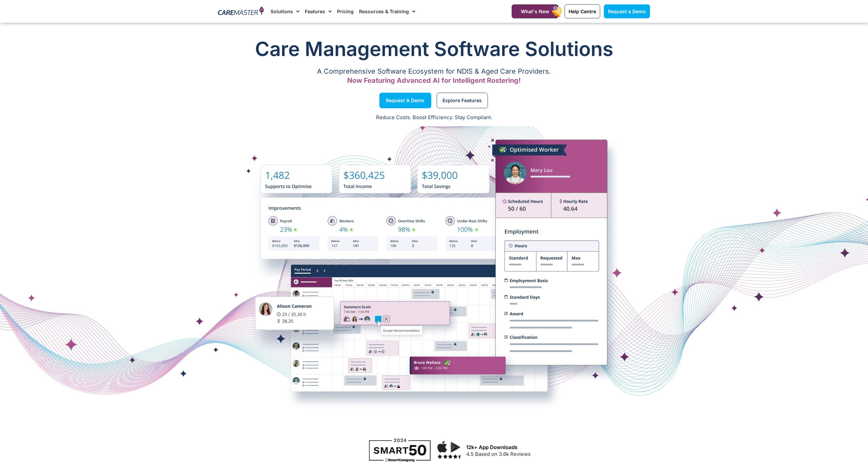 Image resolution: width=868 pixels, height=462 pixels. What do you see at coordinates (535, 11) in the screenshot?
I see `a: What's New` at bounding box center [535, 11].